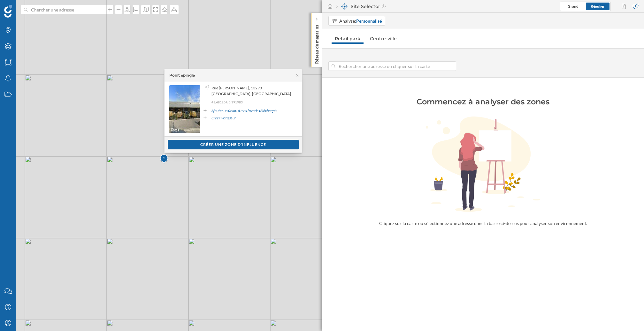 The image size is (644, 331). Describe the element at coordinates (482, 224) in the screenshot. I see `div: Cliquez sur la carte ou sélectionnez une adresse dans la barre ci-dessus pour analyser son enviro...` at that location.